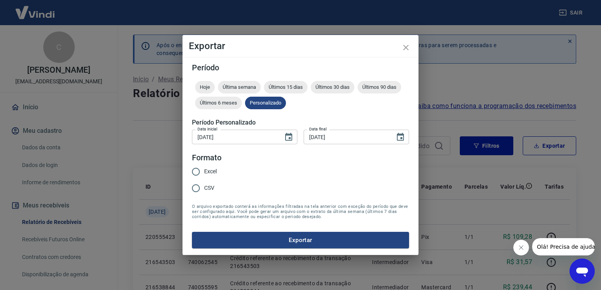 The image size is (601, 290). I want to click on span: Hoje, so click(205, 87).